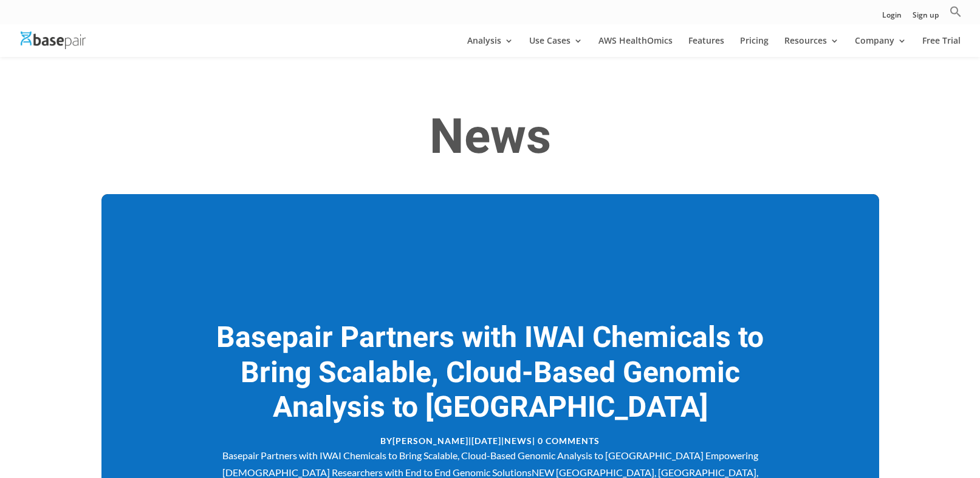 The width and height of the screenshot is (980, 478). What do you see at coordinates (490, 141) in the screenshot?
I see `h1: News` at bounding box center [490, 141].